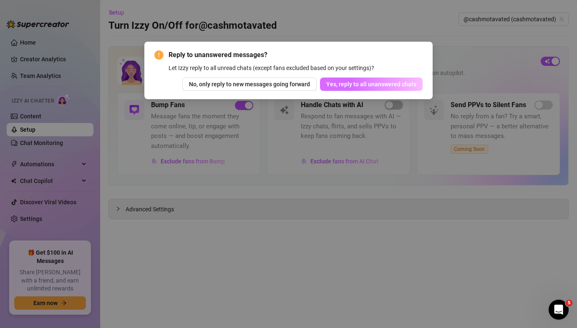 Image resolution: width=577 pixels, height=328 pixels. What do you see at coordinates (296, 68) in the screenshot?
I see `div: Let Izzy reply to all unread chats (except fans excluded based on your settings)?` at bounding box center [296, 68].